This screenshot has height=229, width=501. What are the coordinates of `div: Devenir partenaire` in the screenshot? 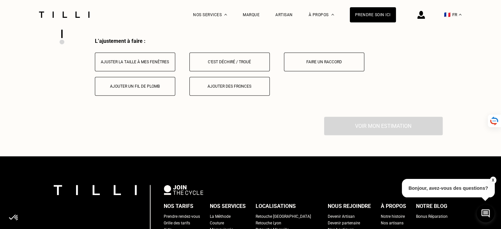 It's located at (344, 223).